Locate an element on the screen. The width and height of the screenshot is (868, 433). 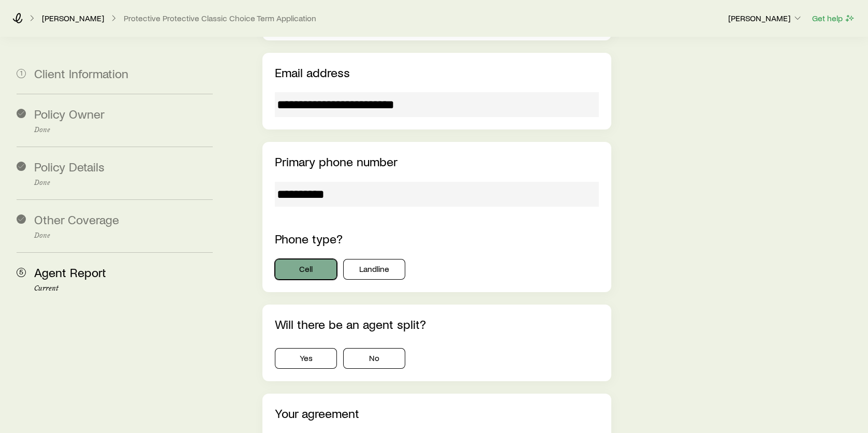
button: Yes is located at coordinates (306, 359).